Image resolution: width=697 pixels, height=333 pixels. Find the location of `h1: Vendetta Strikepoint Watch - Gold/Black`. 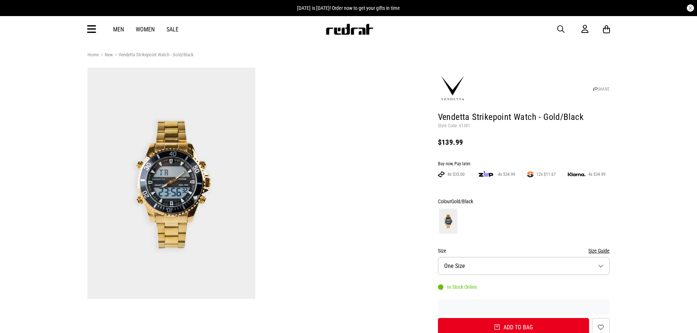

h1: Vendetta Strikepoint Watch - Gold/Black is located at coordinates (524, 117).